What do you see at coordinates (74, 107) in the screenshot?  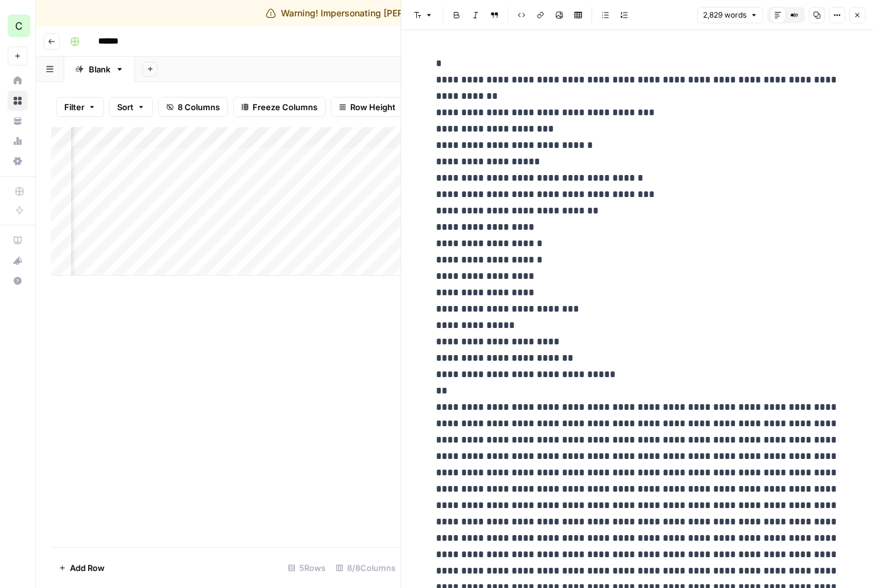 I see `span: Filter` at bounding box center [74, 107].